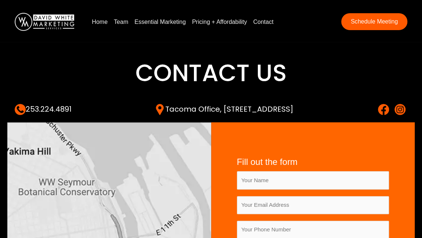  What do you see at coordinates (375, 21) in the screenshot?
I see `span: Schedule Meeting` at bounding box center [375, 21].